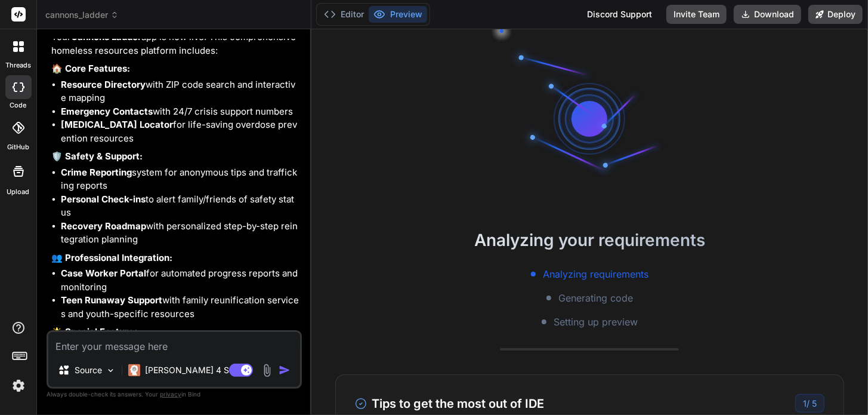  Describe the element at coordinates (19, 191) in the screenshot. I see `label: Upload` at that location.